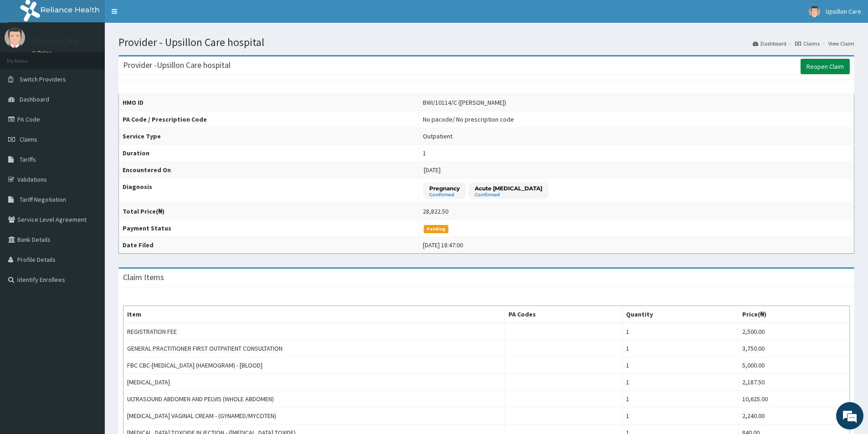 The width and height of the screenshot is (868, 434). I want to click on span: Claims, so click(28, 139).